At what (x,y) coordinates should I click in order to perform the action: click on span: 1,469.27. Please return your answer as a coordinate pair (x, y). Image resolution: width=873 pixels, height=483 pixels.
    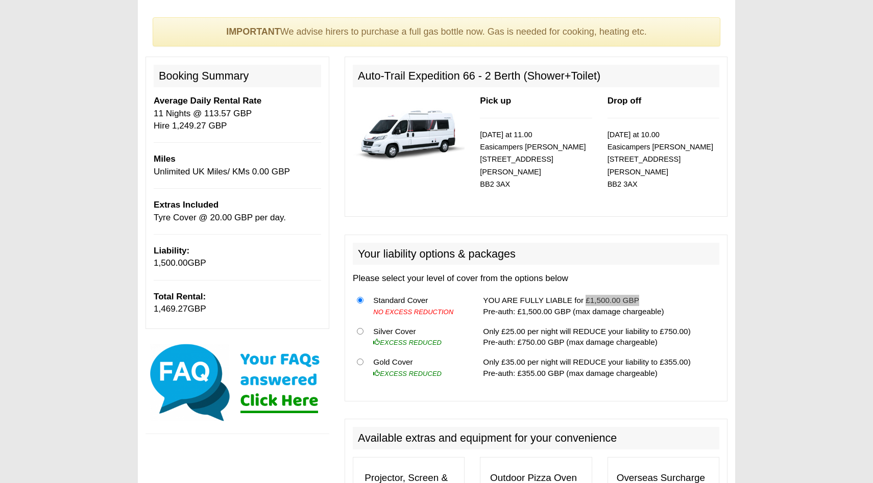
    Looking at the image, I should click on (170, 309).